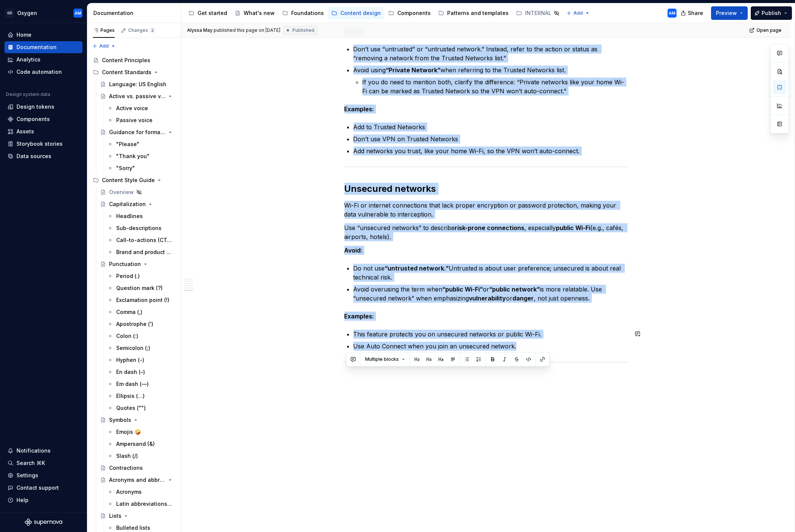 This screenshot has height=532, width=795. I want to click on div: Home, so click(24, 35).